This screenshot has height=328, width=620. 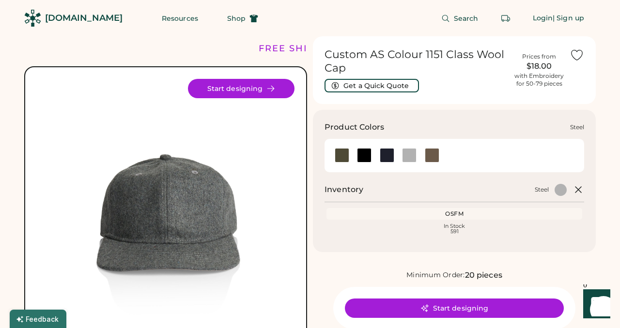 I want to click on span: Search, so click(x=466, y=18).